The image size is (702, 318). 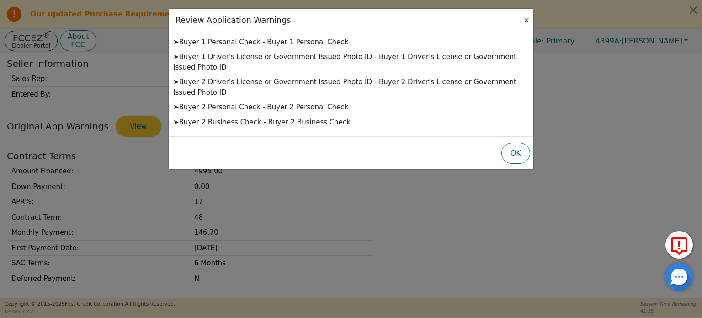 What do you see at coordinates (233, 20) in the screenshot?
I see `h3: Review Application Warnings` at bounding box center [233, 20].